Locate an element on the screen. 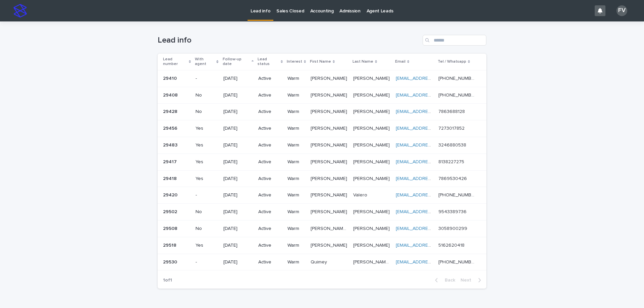  p: 7863688128 is located at coordinates (452, 111).